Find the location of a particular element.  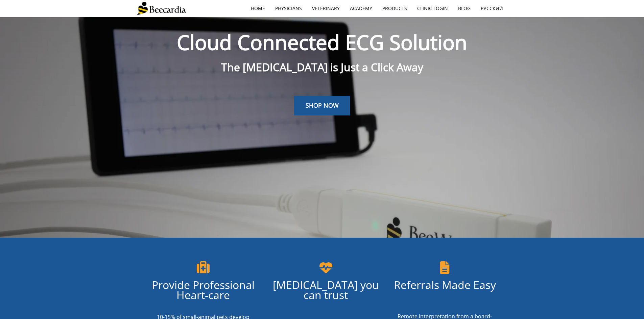

a: Beecardia is located at coordinates (161, 8).